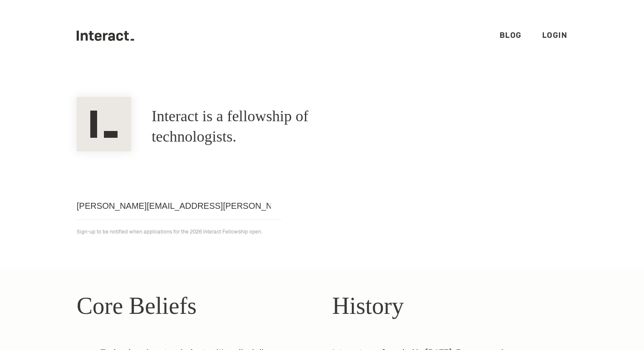 The image size is (644, 350). I want to click on h2: Core Beliefs, so click(194, 306).